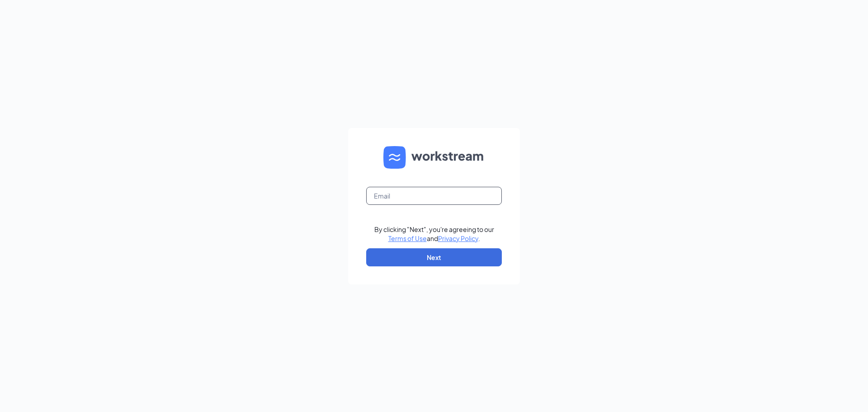 This screenshot has height=412, width=868. I want to click on button: Next, so click(434, 257).